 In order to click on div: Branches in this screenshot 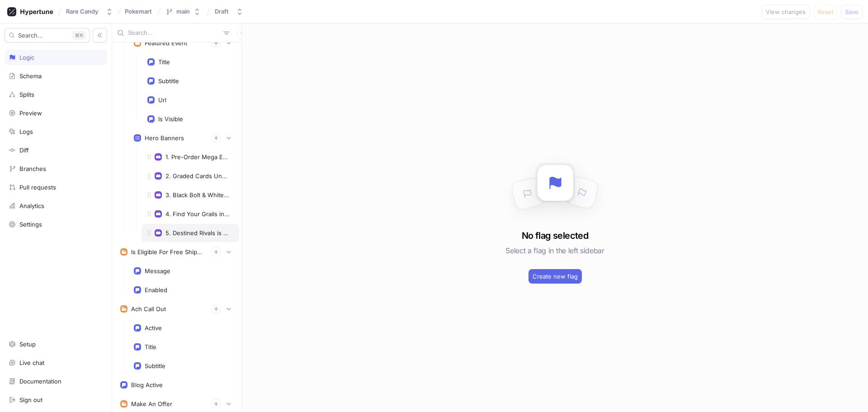, I will do `click(32, 169)`.